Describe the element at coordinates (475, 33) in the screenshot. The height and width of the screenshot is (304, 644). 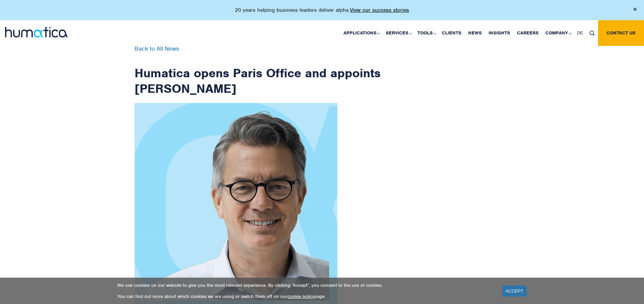
I see `a: News` at that location.